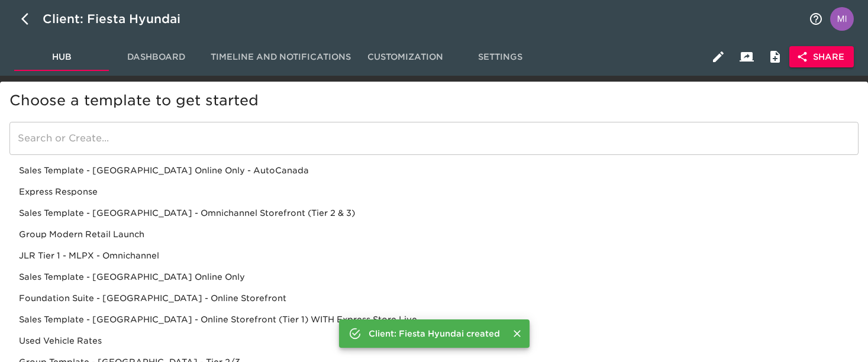 This screenshot has width=868, height=362. What do you see at coordinates (517, 334) in the screenshot?
I see `button: Close` at bounding box center [517, 334].